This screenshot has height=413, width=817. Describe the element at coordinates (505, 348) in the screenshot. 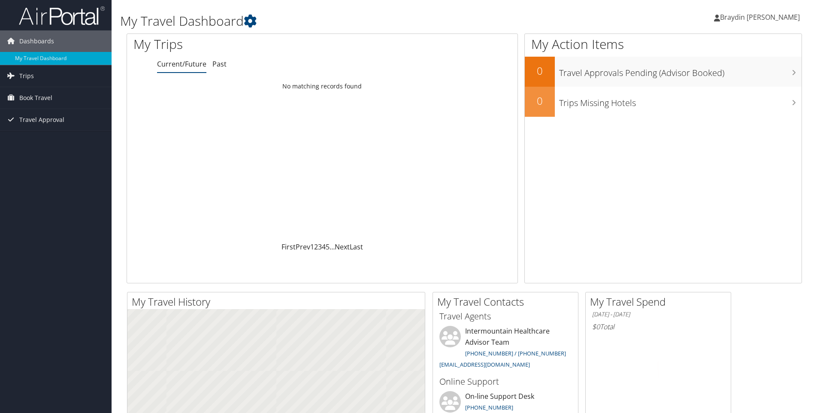

I see `li: Intermountain Healthcare Advisor Team` at that location.